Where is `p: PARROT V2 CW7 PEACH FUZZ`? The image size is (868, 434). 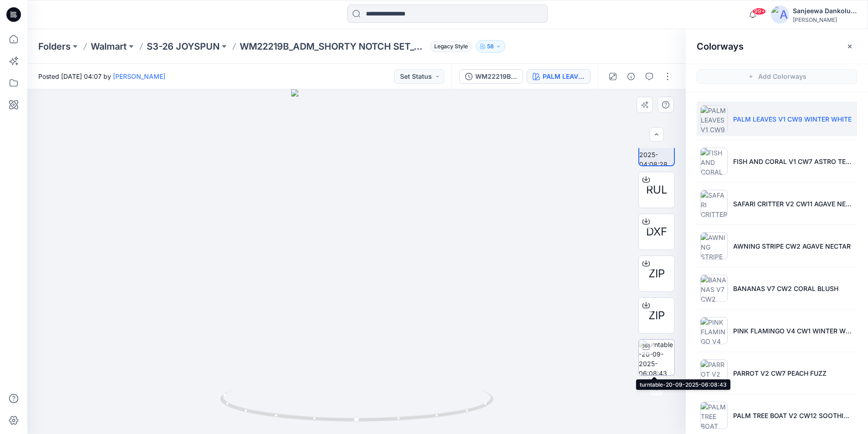
p: PARROT V2 CW7 PEACH FUZZ is located at coordinates (780, 373).